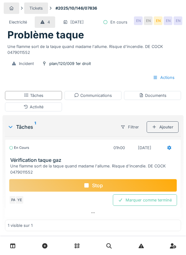 The image size is (186, 255). I want to click on div: 4, so click(49, 22).